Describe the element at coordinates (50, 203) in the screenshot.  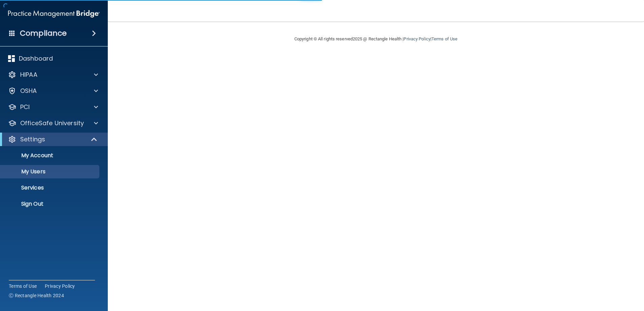
I see `p: Sign Out` at that location.